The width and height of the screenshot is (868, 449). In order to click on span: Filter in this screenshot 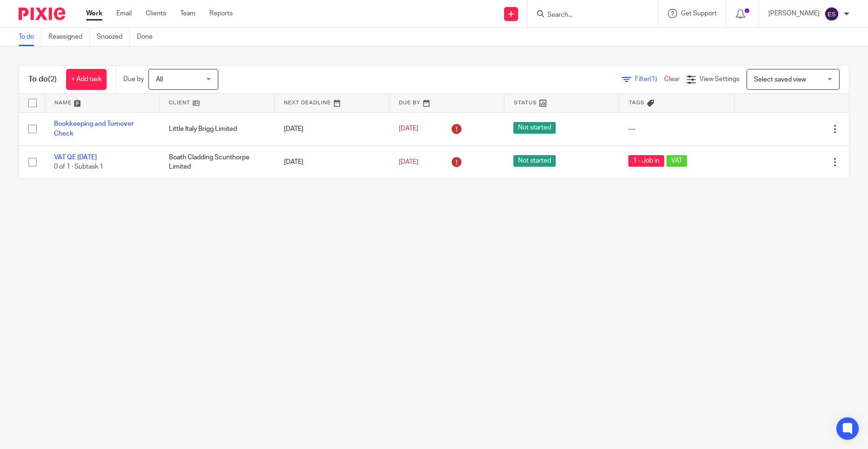, I will do `click(649, 79)`.